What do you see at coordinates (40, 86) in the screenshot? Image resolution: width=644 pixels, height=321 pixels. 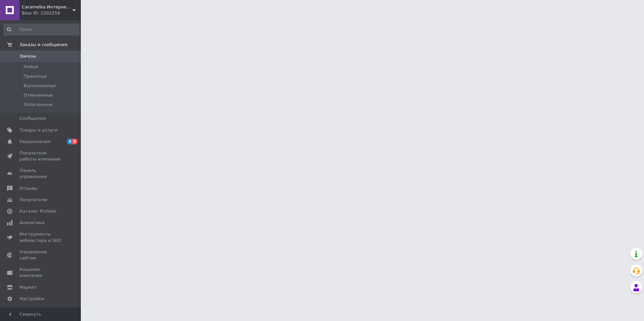 I see `span: Выполненные` at bounding box center [40, 86].